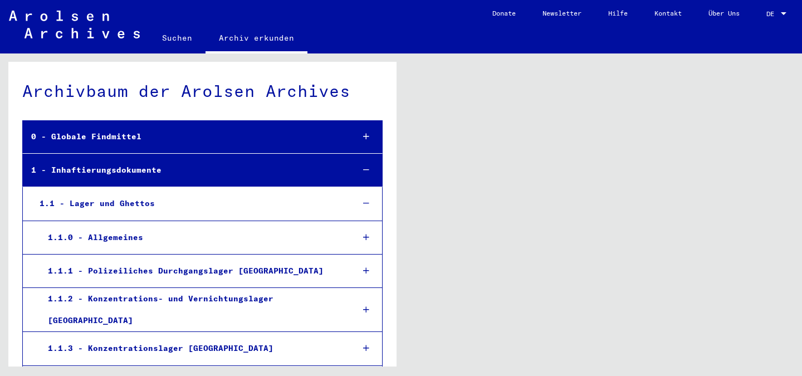 The width and height of the screenshot is (802, 376). What do you see at coordinates (188, 203) in the screenshot?
I see `div: 1.1 - Lager und Ghettos` at bounding box center [188, 203].